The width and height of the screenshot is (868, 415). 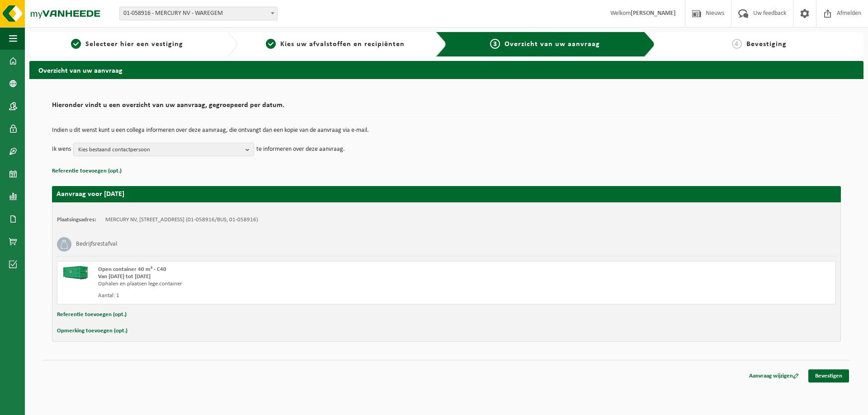 What do you see at coordinates (290, 284) in the screenshot?
I see `div: Ophalen en plaatsen lege container` at bounding box center [290, 284].